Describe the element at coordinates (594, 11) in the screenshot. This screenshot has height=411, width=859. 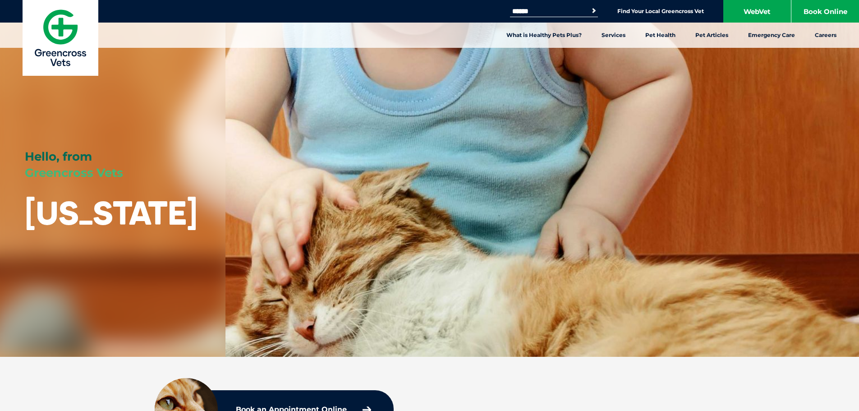
I see `button: Search` at that location.